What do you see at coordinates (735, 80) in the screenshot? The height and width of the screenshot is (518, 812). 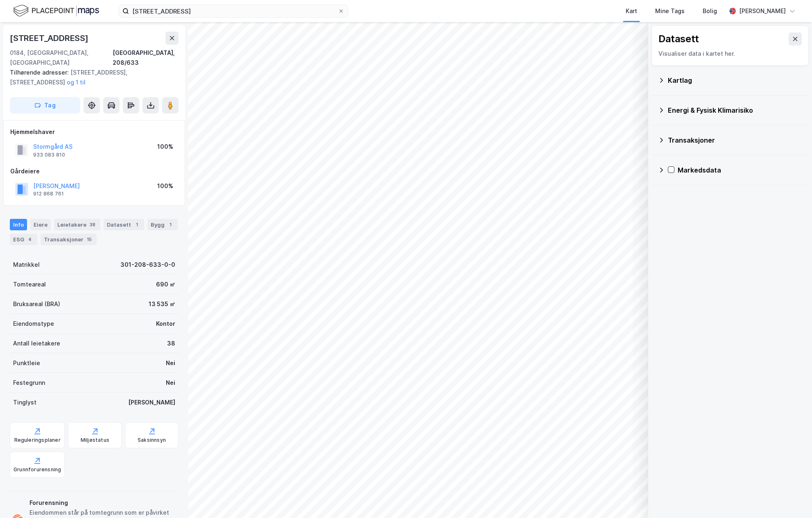 I see `div: Kartlag` at bounding box center [735, 80].